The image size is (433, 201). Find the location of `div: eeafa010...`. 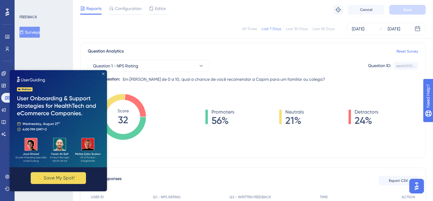

div: eeafa010... is located at coordinates (405, 66).